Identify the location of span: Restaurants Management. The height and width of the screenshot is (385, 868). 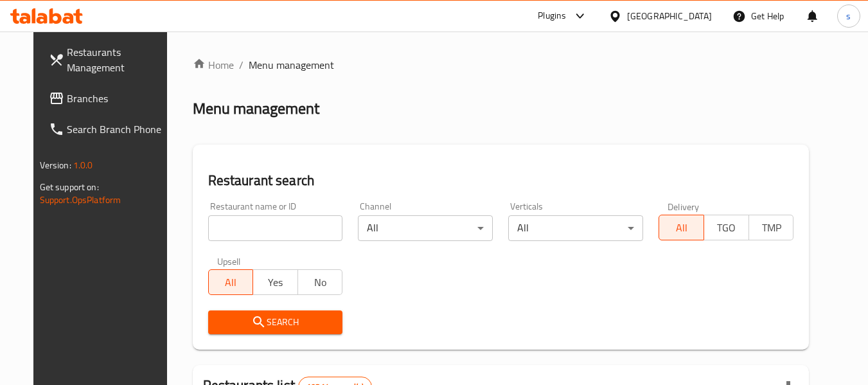
(117, 60).